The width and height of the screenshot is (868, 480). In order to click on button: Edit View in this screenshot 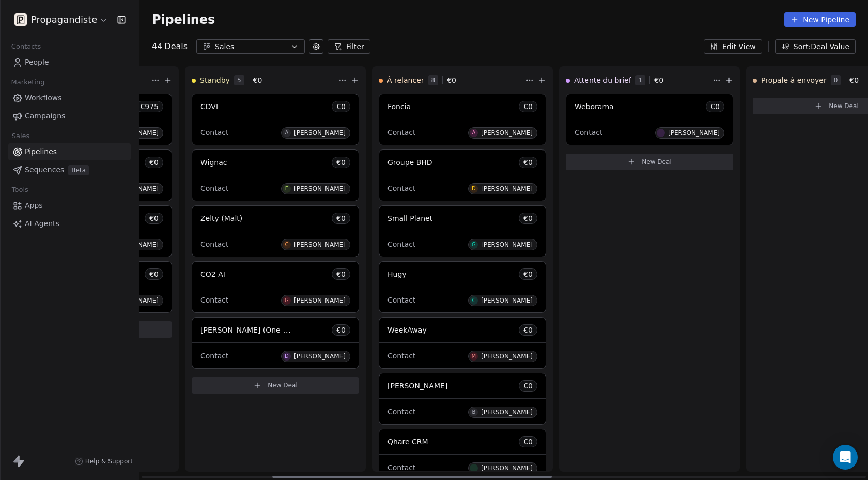, I will do `click(733, 47)`.